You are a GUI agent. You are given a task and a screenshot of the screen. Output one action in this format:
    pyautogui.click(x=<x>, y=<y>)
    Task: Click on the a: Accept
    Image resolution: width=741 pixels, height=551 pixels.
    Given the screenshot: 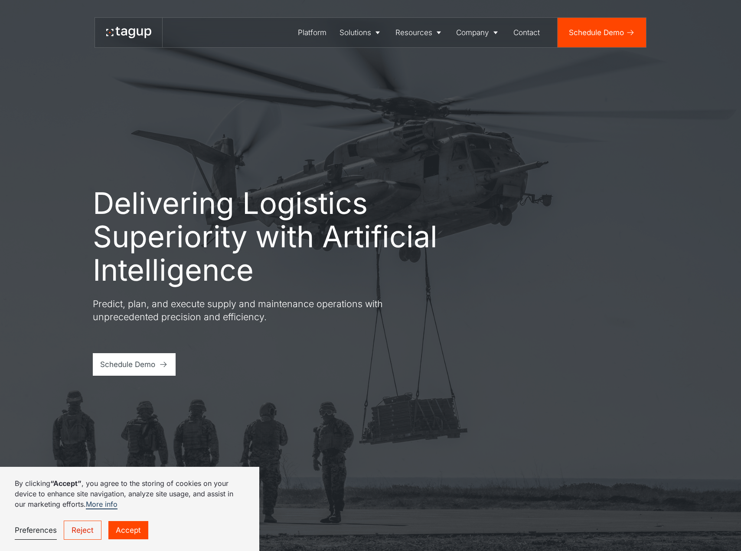 What is the action you would take?
    pyautogui.click(x=128, y=530)
    